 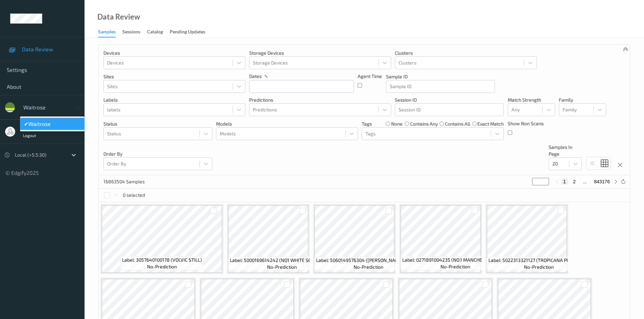 I want to click on p: Models, so click(x=287, y=124).